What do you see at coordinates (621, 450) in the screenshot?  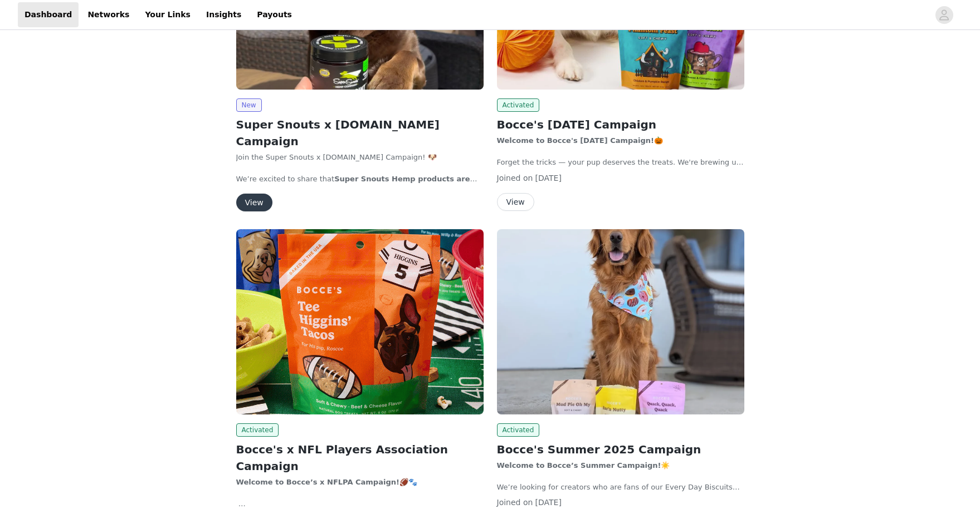 I see `h2: Bocce's Summer 2025 Campaign` at bounding box center [621, 450].